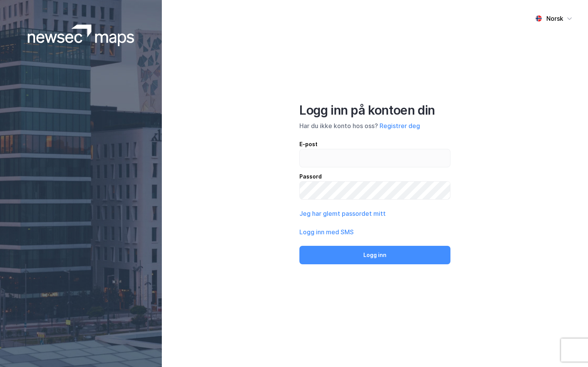 The width and height of the screenshot is (588, 367). What do you see at coordinates (400, 126) in the screenshot?
I see `button: Registrer deg` at bounding box center [400, 126].